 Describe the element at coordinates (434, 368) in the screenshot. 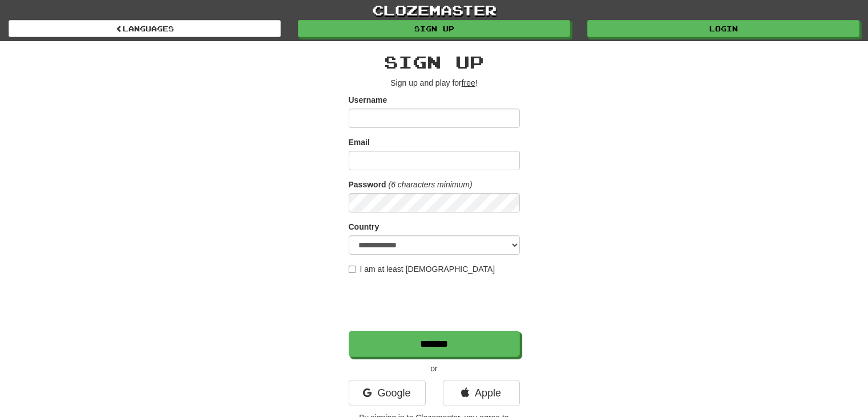

I see `p: or` at that location.